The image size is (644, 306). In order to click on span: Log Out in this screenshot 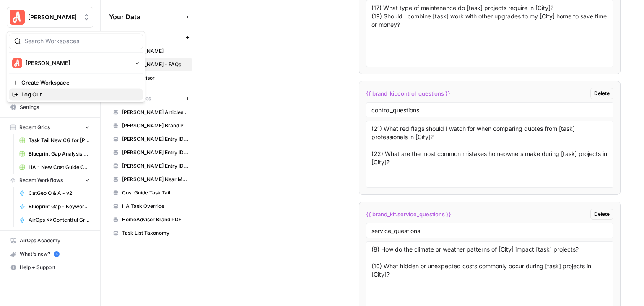, I will do `click(79, 94)`.